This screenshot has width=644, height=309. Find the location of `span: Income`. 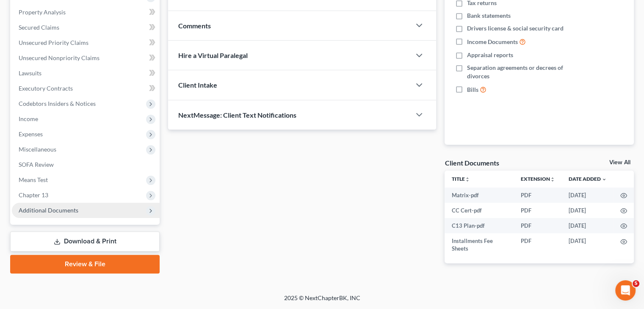

span: Income is located at coordinates (28, 118).